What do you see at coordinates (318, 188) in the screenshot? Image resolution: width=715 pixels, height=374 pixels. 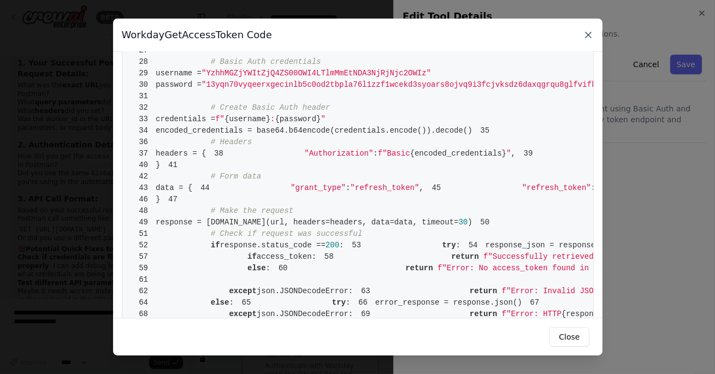 I see `span: "grant_type"` at bounding box center [318, 188].